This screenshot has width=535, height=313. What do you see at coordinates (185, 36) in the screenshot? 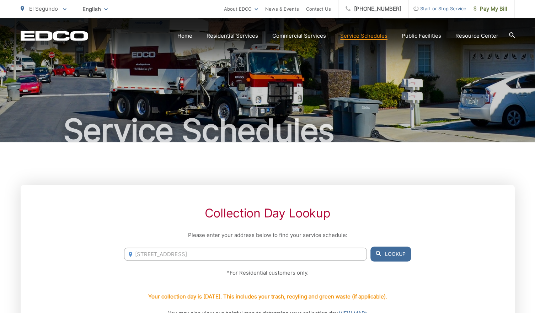
I see `a: Home` at bounding box center [185, 36].